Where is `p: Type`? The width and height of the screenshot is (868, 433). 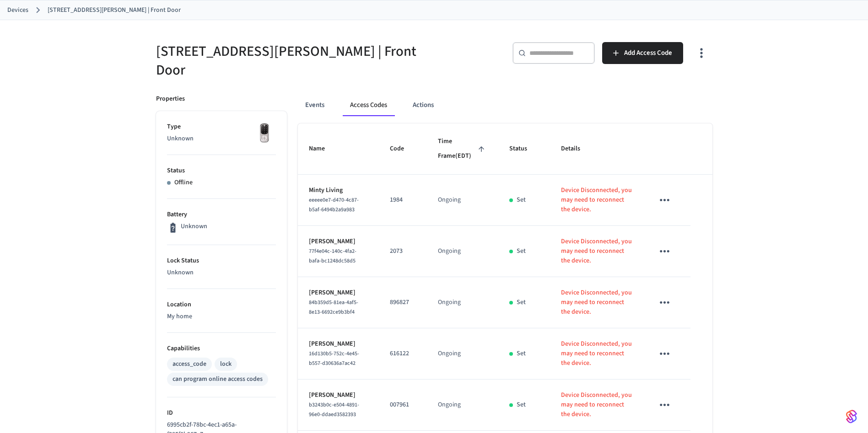 p: Type is located at coordinates (222, 127).